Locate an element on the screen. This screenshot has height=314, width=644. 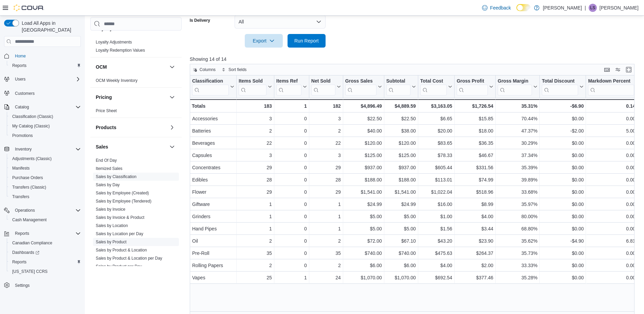
button: All is located at coordinates (280, 22).